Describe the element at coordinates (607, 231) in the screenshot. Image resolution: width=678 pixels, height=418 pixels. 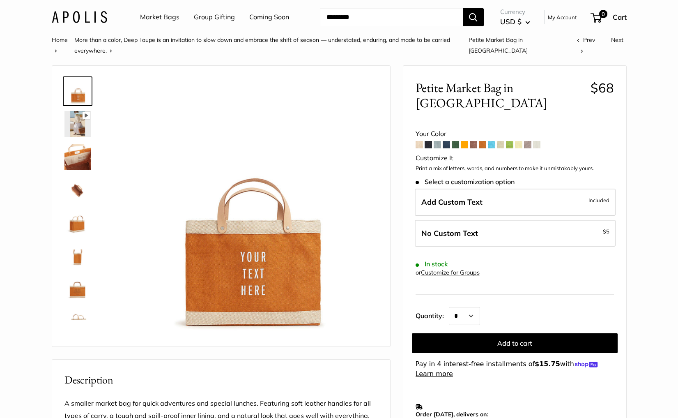
I see `span: $5` at that location.